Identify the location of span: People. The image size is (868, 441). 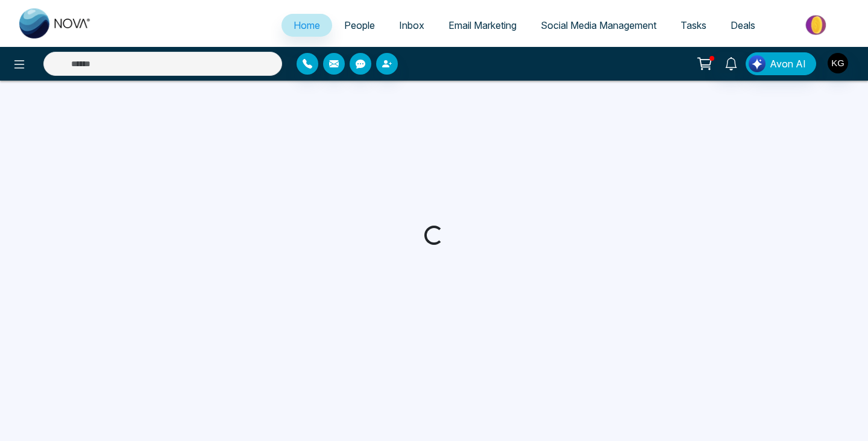
(359, 25).